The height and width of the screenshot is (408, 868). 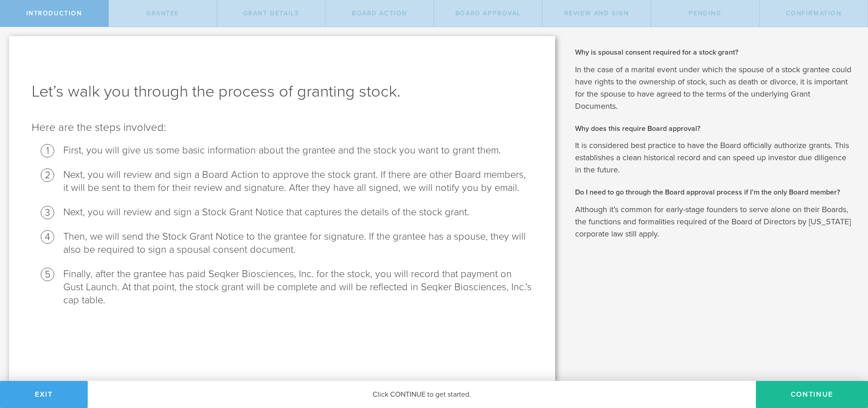 What do you see at coordinates (705, 13) in the screenshot?
I see `span: Pending` at bounding box center [705, 13].